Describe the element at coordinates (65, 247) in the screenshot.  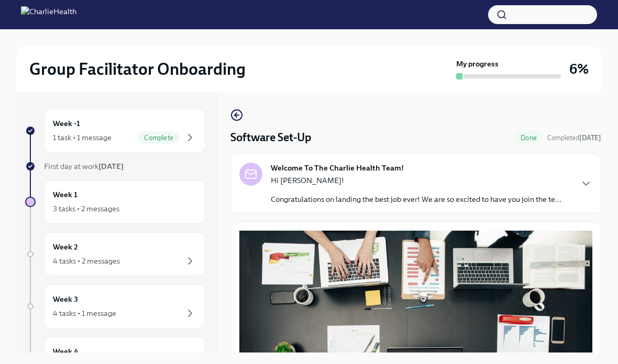
I see `h6: Week 2` at that location.